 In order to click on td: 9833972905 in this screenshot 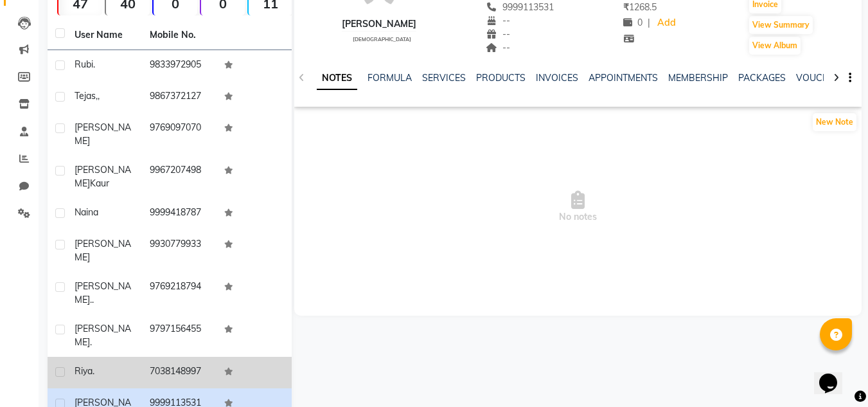, I will do `click(180, 65)`.